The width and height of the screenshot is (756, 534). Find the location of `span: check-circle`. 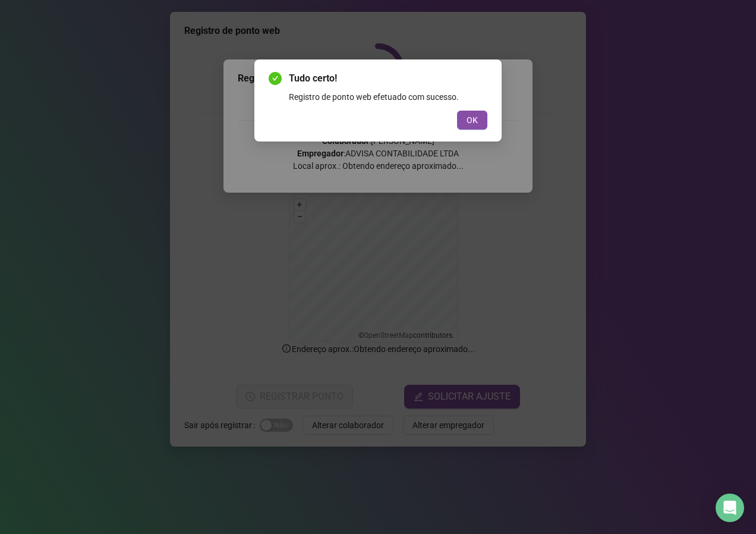

span: check-circle is located at coordinates (275, 78).